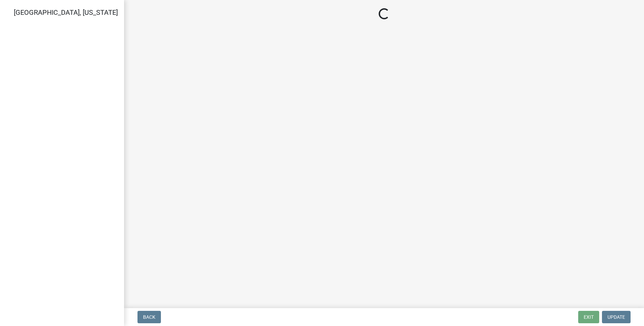 The height and width of the screenshot is (326, 644). Describe the element at coordinates (616, 317) in the screenshot. I see `span: Update` at that location.